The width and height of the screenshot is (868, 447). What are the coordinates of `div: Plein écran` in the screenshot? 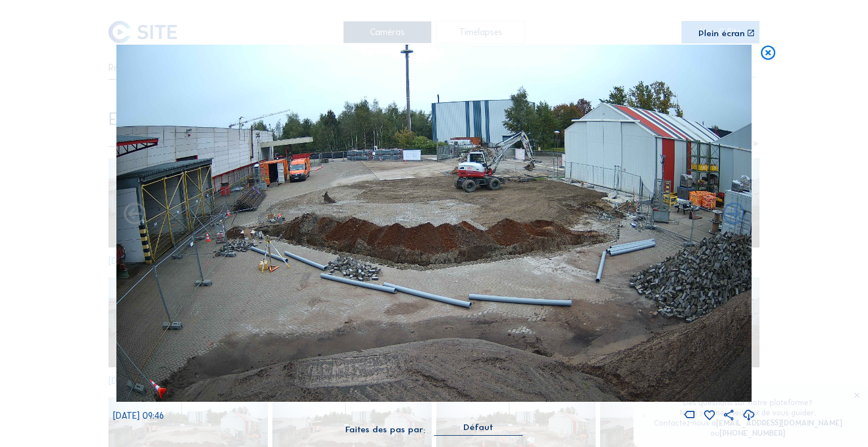 It's located at (722, 33).